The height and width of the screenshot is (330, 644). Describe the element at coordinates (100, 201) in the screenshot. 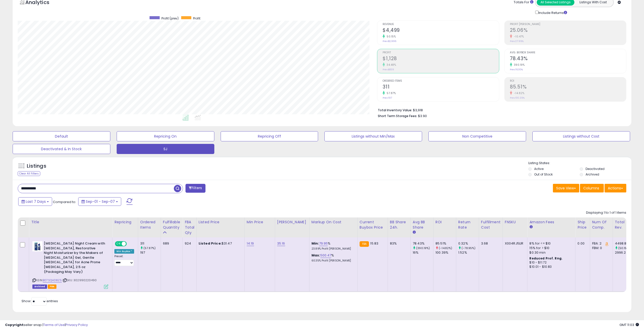

I see `span: Sep-01 - Sep-07` at that location.